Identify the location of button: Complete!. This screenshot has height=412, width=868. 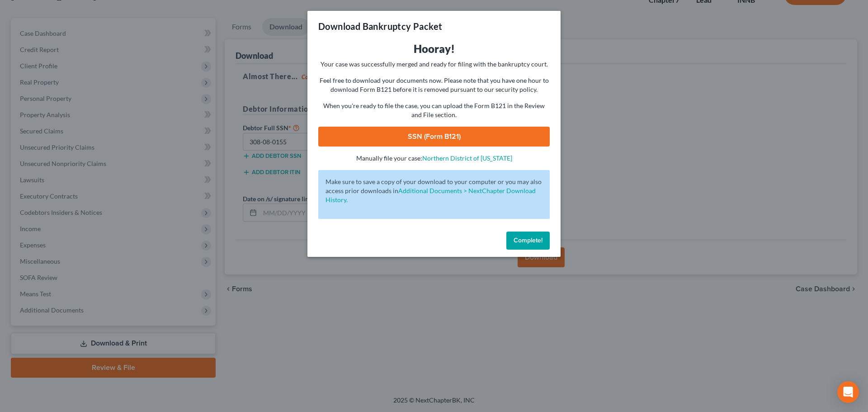
(528, 240).